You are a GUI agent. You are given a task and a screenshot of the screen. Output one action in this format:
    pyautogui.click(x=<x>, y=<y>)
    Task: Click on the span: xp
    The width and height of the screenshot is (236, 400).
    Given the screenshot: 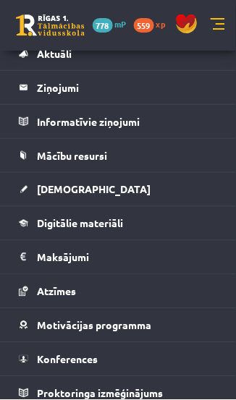 What is the action you would take?
    pyautogui.click(x=161, y=24)
    